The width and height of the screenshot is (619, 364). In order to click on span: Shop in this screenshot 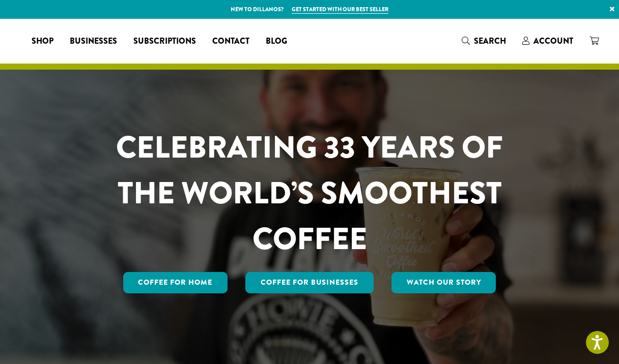, I will do `click(42, 41)`.